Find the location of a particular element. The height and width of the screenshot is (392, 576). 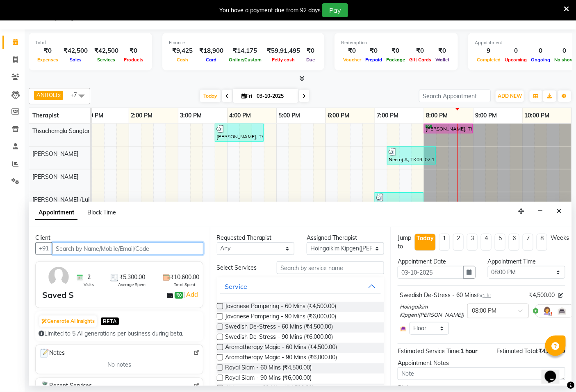

img: avatar is located at coordinates (59, 277).